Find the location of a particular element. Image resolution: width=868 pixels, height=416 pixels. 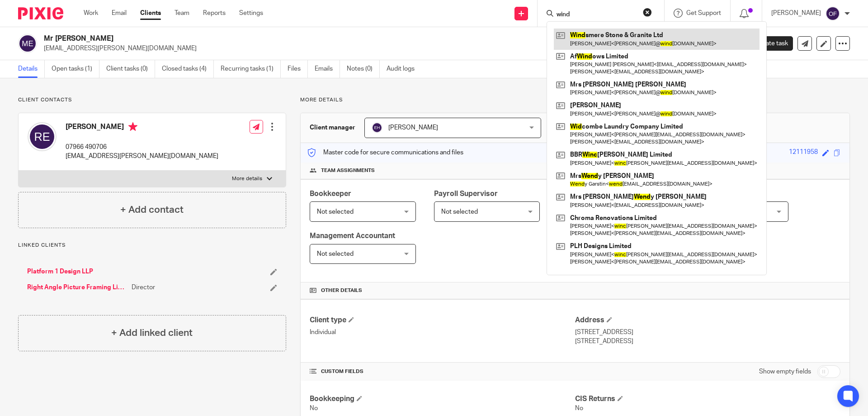

p: Individual is located at coordinates (442, 332).